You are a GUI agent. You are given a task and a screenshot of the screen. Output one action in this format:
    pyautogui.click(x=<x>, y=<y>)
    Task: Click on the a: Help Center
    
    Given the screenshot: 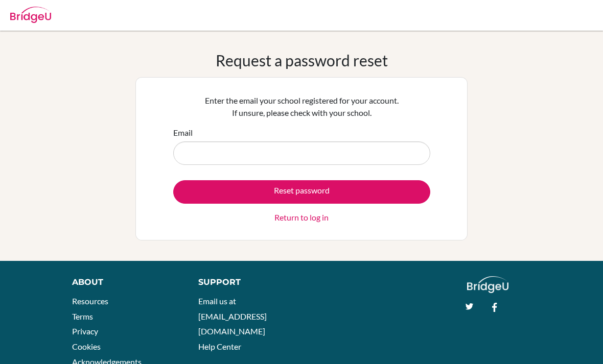 What is the action you would take?
    pyautogui.click(x=220, y=347)
    